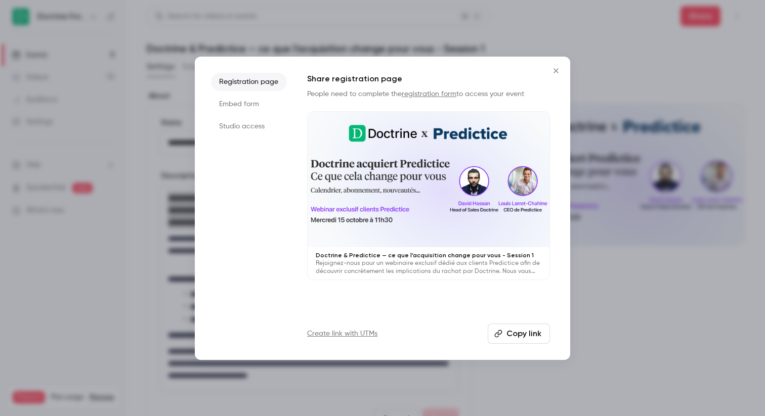 The height and width of the screenshot is (416, 765). I want to click on button: Close, so click(556, 71).